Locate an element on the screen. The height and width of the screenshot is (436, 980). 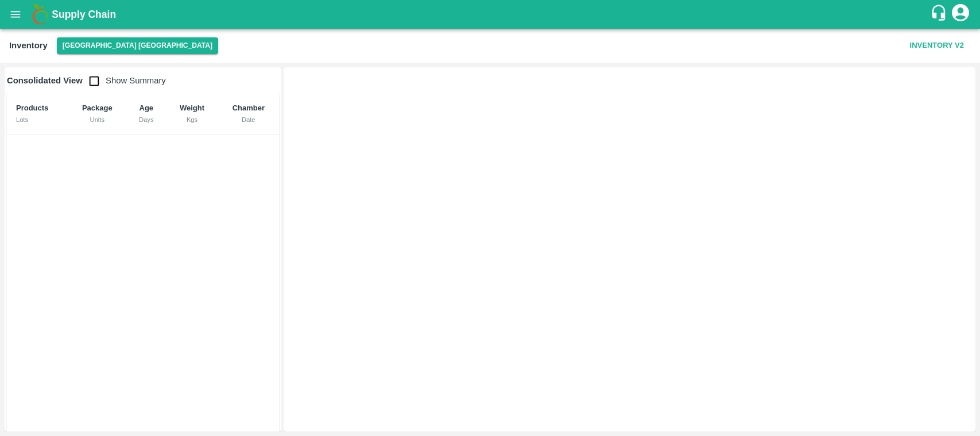
div: Kgs is located at coordinates (192, 120).